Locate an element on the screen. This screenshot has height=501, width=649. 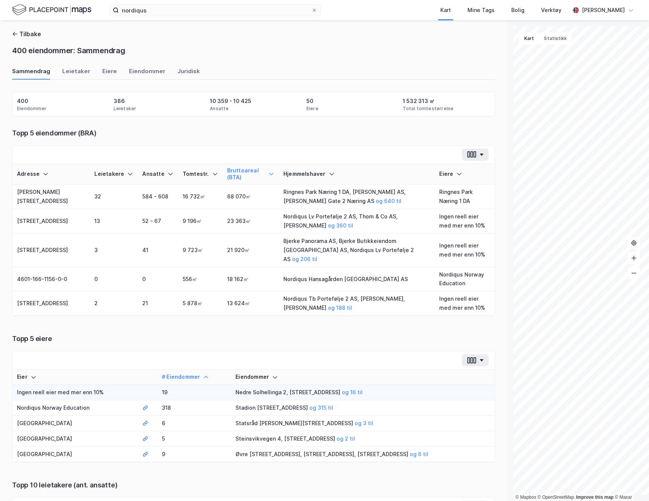
td: 68 070㎡ is located at coordinates (250, 196).